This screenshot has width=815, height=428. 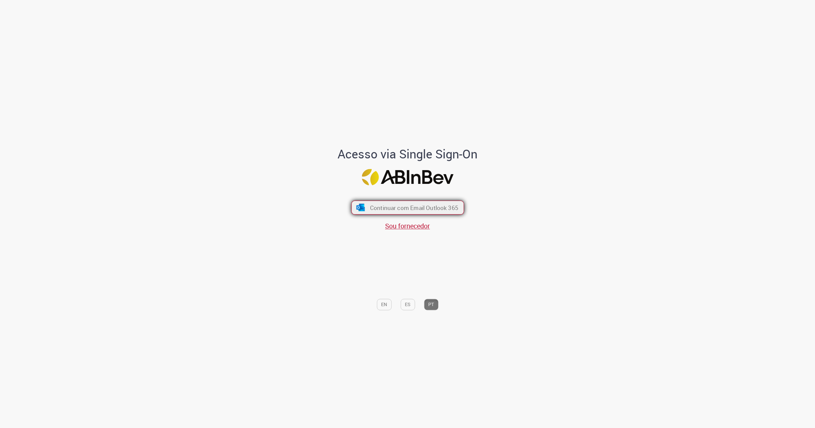 What do you see at coordinates (431, 304) in the screenshot?
I see `button: PT` at bounding box center [431, 304].